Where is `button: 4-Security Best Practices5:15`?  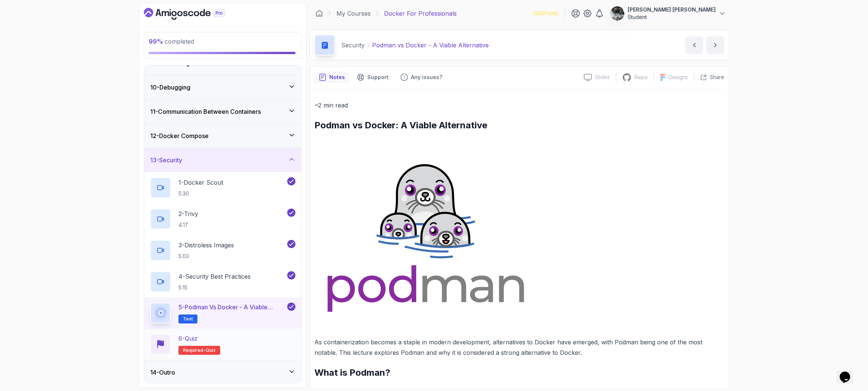 button: 4-Security Best Practices5:15 is located at coordinates (223, 282).